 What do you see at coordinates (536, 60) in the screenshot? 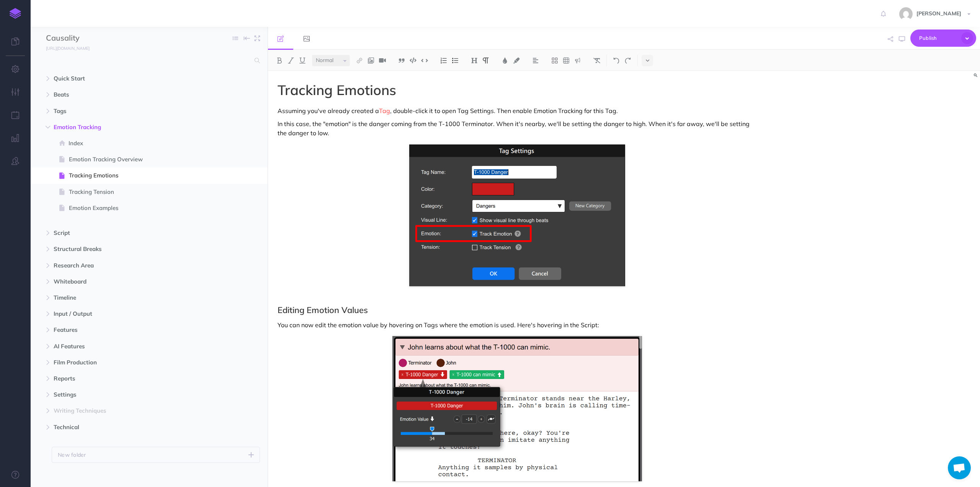
I see `img: Alignment dropdown menu button` at bounding box center [536, 60].